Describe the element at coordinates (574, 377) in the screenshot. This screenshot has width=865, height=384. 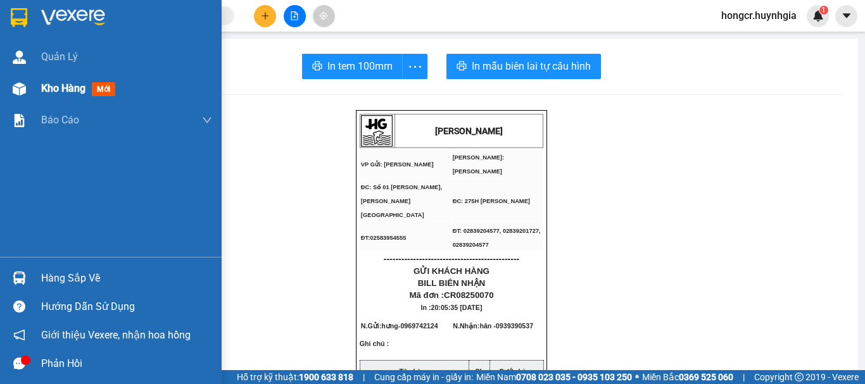
I see `strong: 0708 023 035 - 0935 103 250` at that location.